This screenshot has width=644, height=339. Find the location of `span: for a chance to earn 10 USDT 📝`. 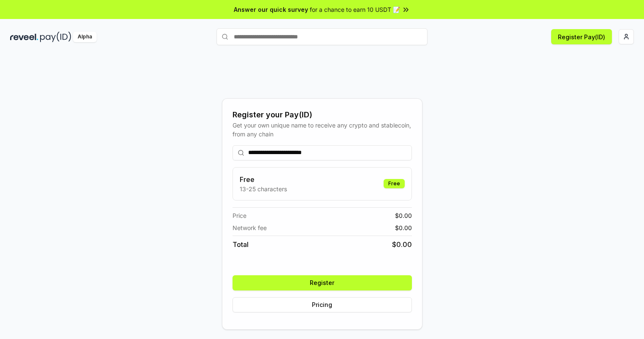

span: for a chance to earn 10 USDT 📝 is located at coordinates (355, 9).